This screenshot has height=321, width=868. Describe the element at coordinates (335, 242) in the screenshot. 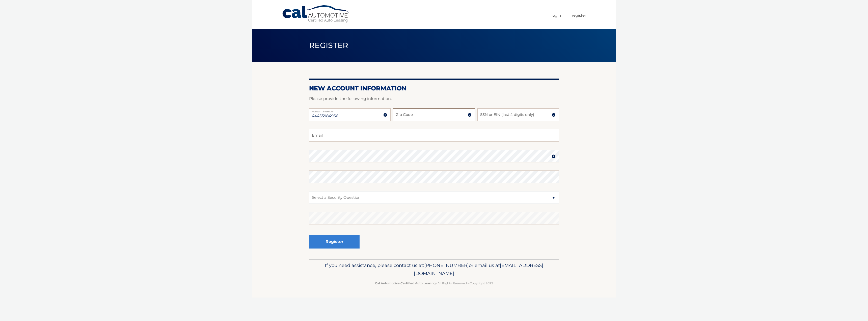

I see `button: Register` at that location.